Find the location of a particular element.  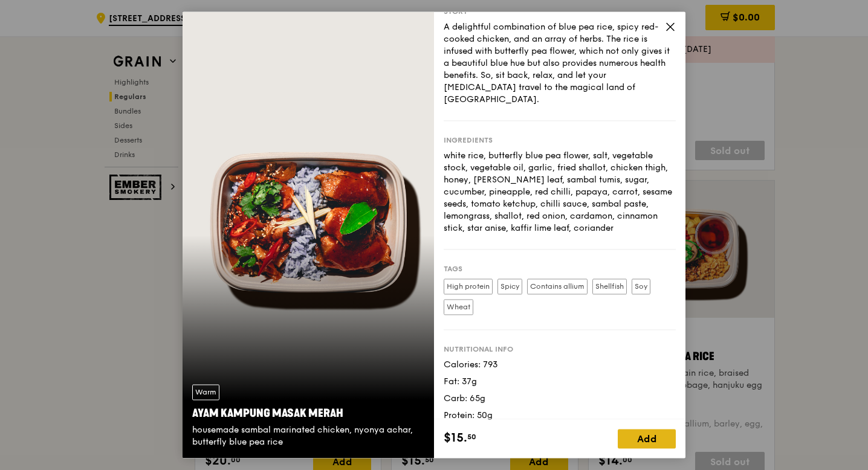

label: Spicy is located at coordinates (509, 286).